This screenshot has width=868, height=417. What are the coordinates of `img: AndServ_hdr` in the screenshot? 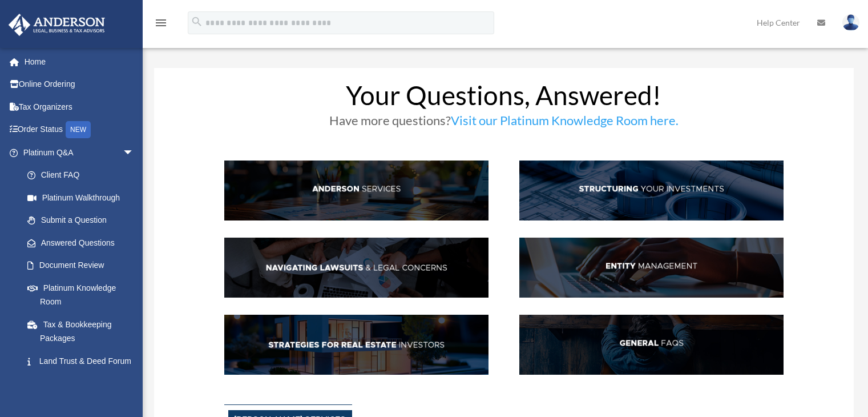 It's located at (356, 190).